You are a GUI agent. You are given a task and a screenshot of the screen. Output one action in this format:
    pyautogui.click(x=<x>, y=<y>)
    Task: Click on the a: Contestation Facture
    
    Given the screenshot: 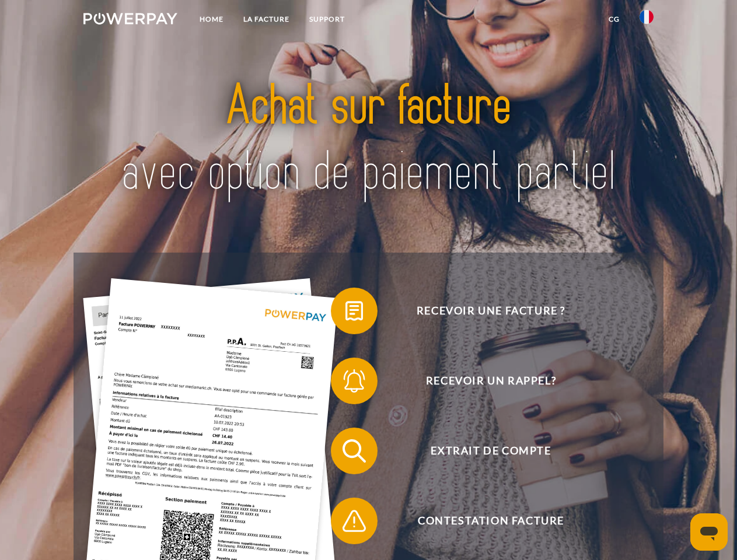 What is the action you would take?
    pyautogui.click(x=483, y=521)
    